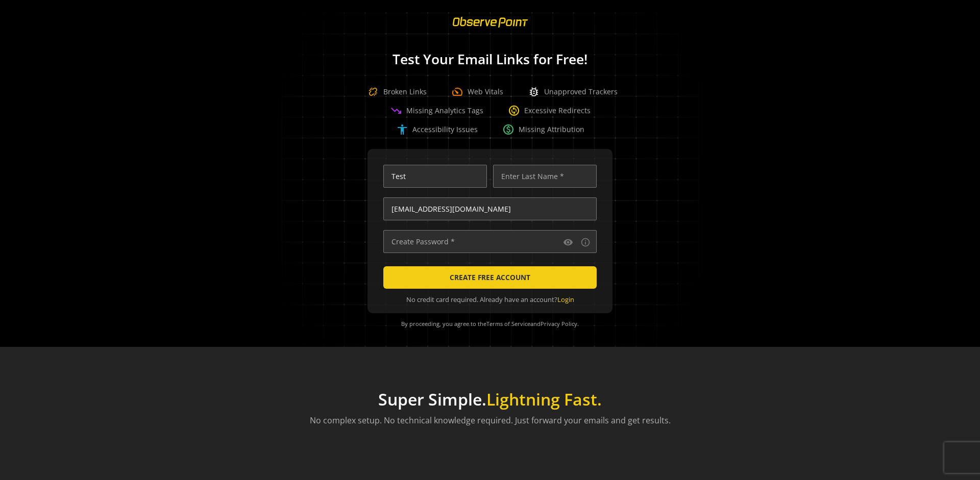 The width and height of the screenshot is (980, 480). Describe the element at coordinates (568, 242) in the screenshot. I see `mat-icon: visibility` at that location.